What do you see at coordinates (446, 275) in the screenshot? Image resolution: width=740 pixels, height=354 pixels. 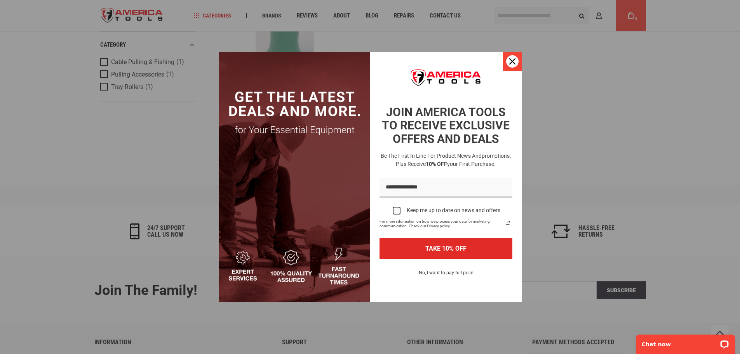 I see `button: No, I want to pay full price` at bounding box center [446, 275].